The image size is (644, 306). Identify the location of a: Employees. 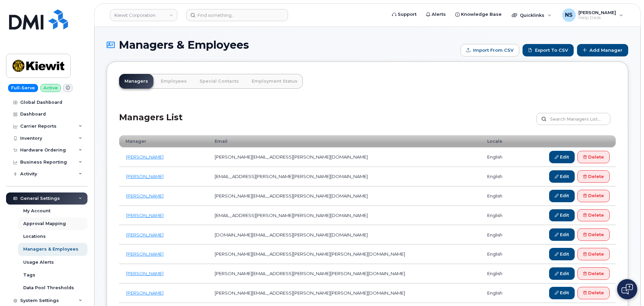
(174, 81).